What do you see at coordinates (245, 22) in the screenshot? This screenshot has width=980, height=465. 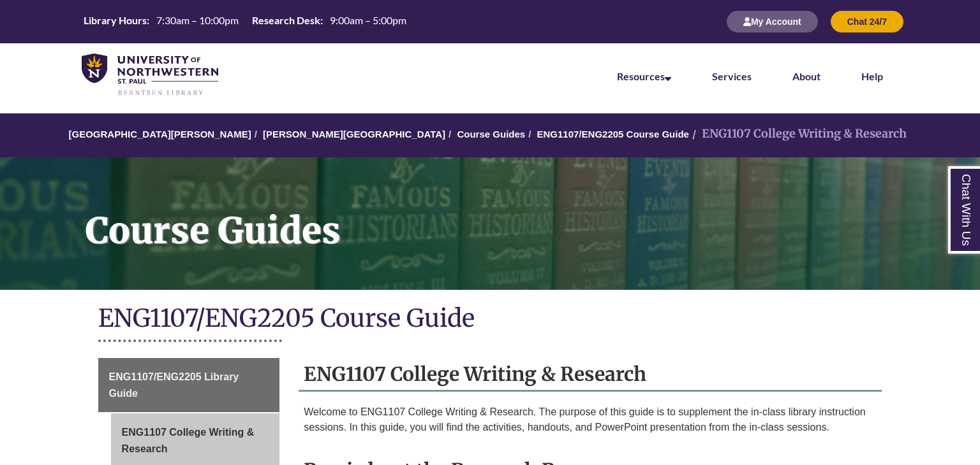 I see `a: Hours Today` at bounding box center [245, 22].